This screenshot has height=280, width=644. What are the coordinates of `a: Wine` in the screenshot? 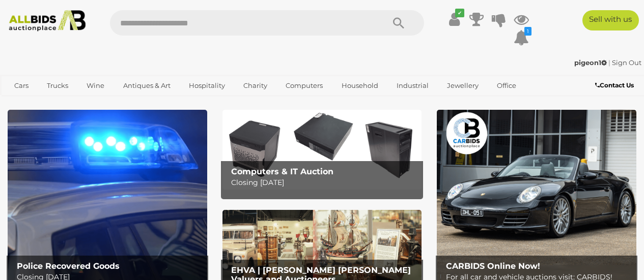 It's located at (95, 85).